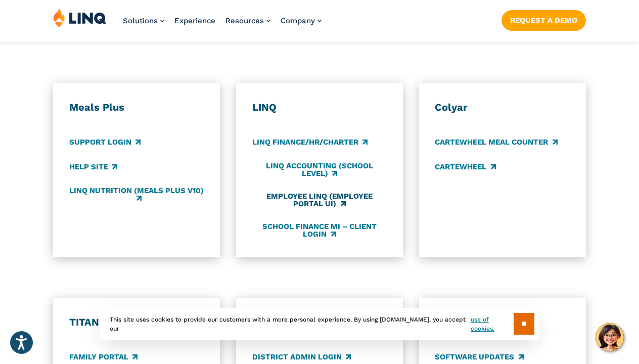 The image size is (639, 364). Describe the element at coordinates (543, 20) in the screenshot. I see `a: Request a Demo` at that location.